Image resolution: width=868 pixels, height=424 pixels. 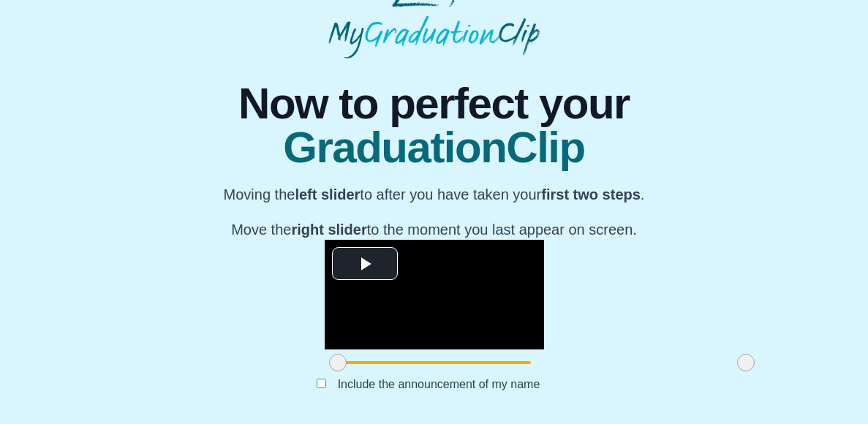 I want to click on p: Moving the to after you have taken your ., so click(x=434, y=195).